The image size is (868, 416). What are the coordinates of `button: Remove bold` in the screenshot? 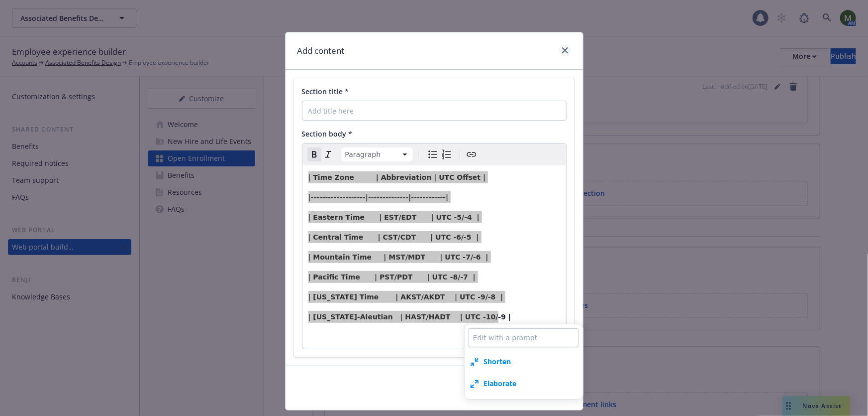 It's located at (315, 154).